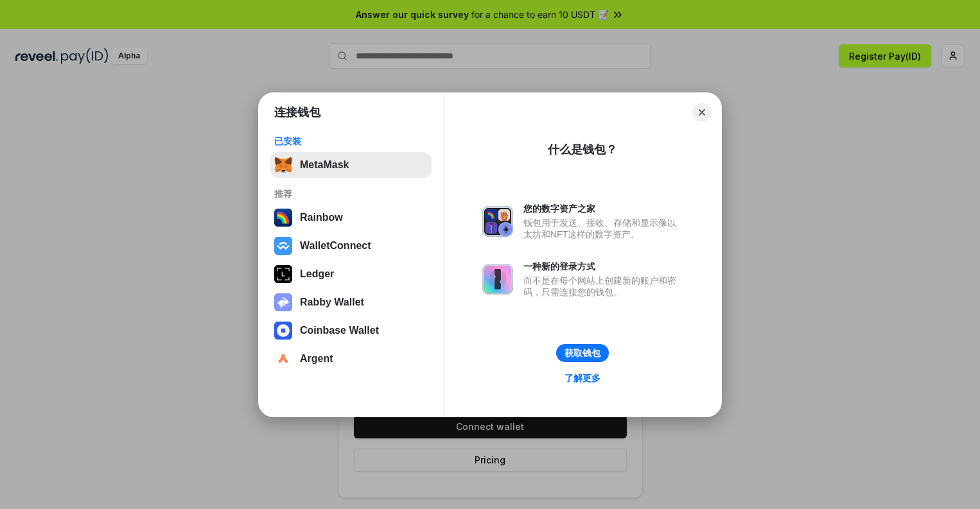 The image size is (980, 509). I want to click on div: 钱包用于发送、接收、存储和显示像以太坊和NFT这样的数字资产。, so click(603, 229).